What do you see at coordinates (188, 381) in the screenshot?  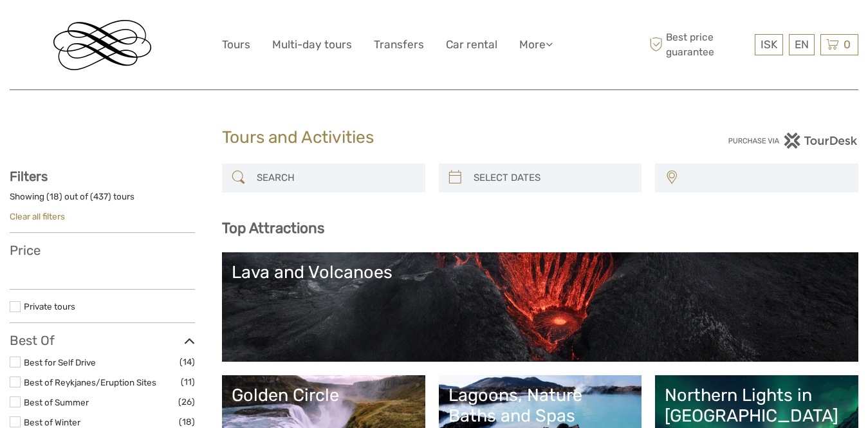 I see `span: (11)` at bounding box center [188, 381].